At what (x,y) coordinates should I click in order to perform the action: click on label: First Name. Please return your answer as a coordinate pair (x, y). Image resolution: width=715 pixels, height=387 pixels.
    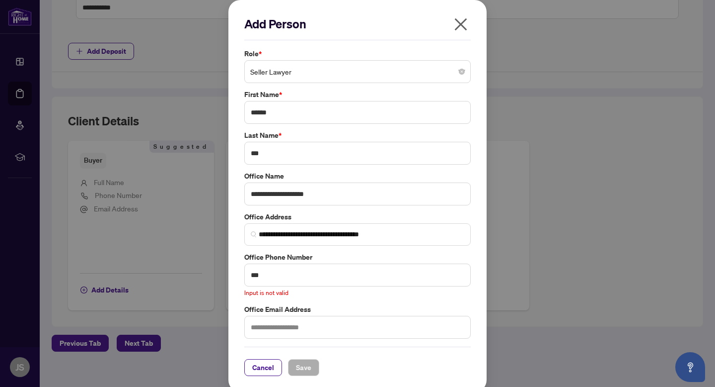
    Looking at the image, I should click on (358, 94).